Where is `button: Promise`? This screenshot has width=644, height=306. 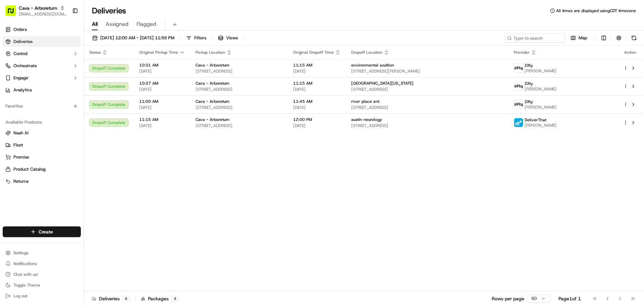 button: Promise is located at coordinates (42, 157).